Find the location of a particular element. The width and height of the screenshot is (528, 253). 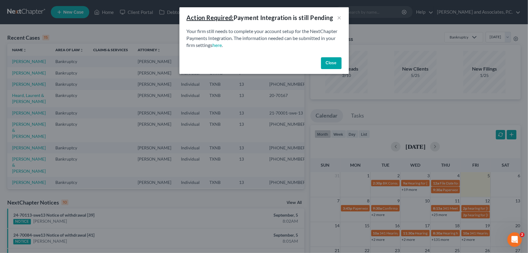

span: 2 is located at coordinates (522, 235).